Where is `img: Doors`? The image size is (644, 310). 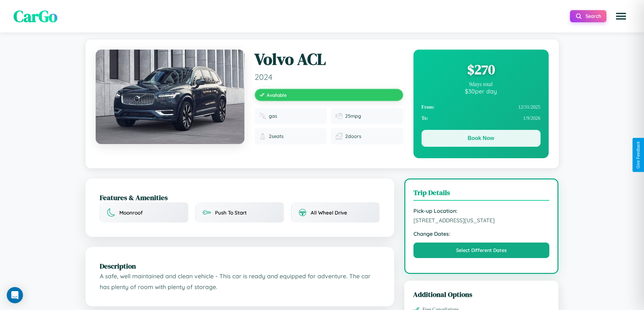 img: Doors is located at coordinates (339, 136).